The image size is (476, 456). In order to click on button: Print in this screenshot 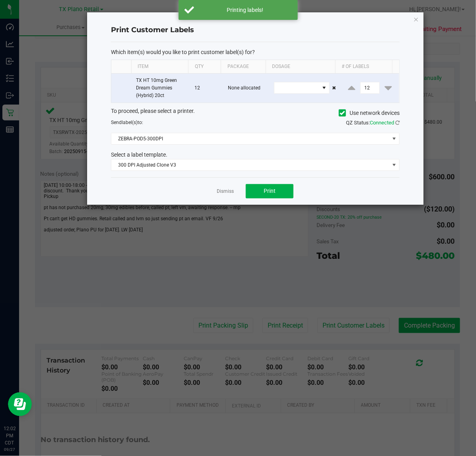, I will do `click(269, 191)`.